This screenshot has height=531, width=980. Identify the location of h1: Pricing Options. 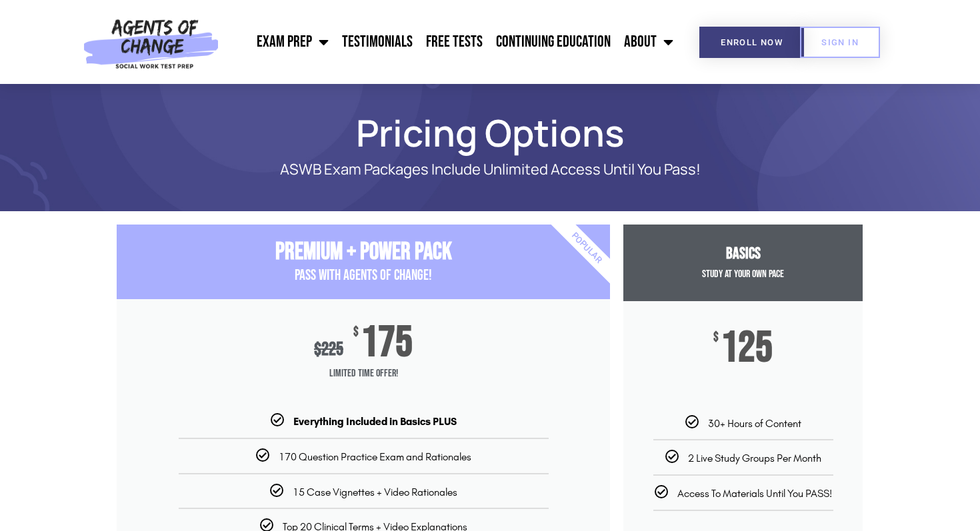
(490, 133).